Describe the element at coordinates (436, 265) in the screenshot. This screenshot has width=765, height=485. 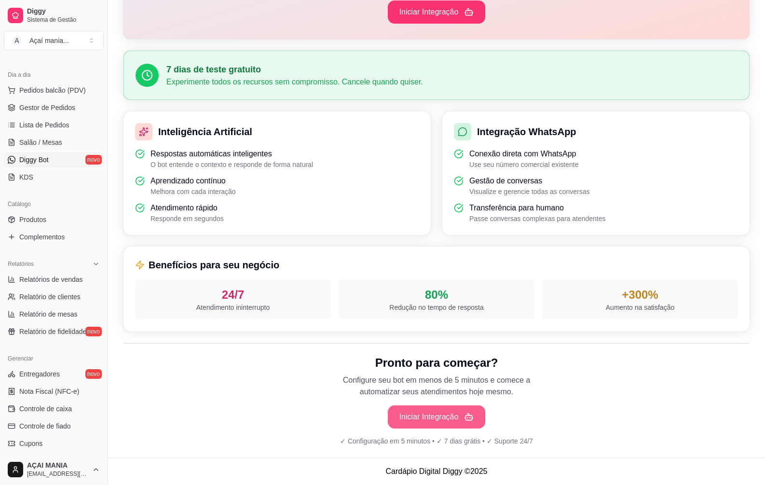
I see `h3: Benefícios para seu negócio` at that location.